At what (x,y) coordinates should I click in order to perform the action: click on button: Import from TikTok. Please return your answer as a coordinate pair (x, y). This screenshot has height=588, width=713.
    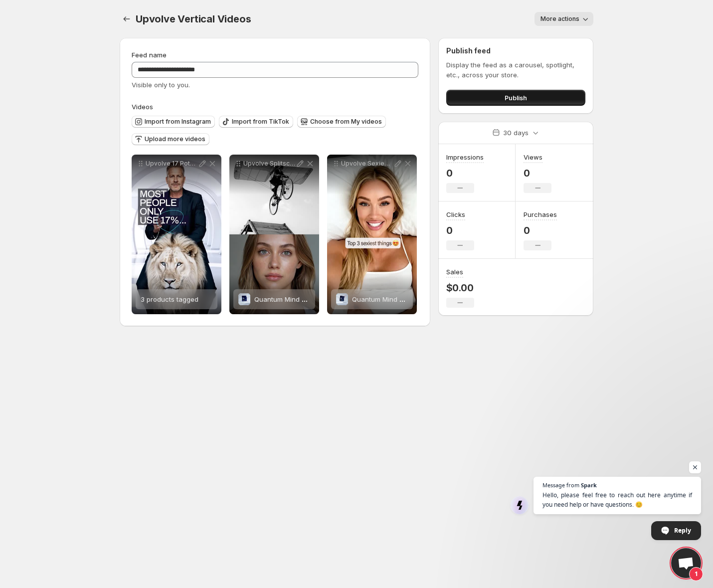
    Looking at the image, I should click on (256, 121).